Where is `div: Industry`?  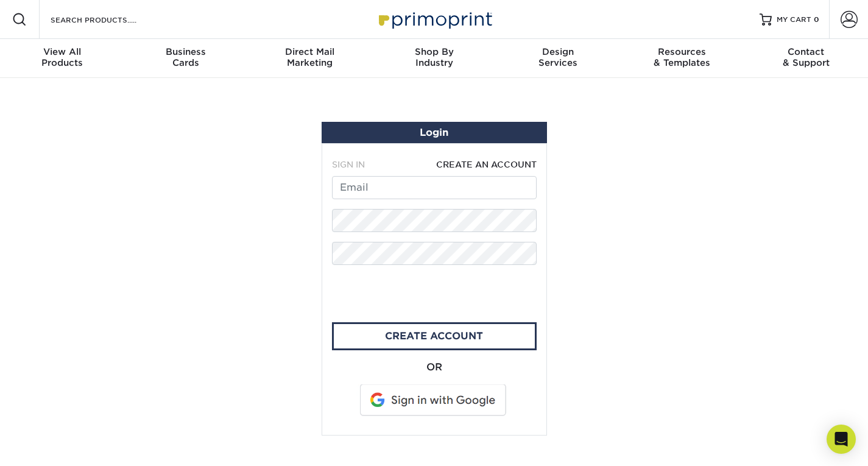 div: Industry is located at coordinates (434, 57).